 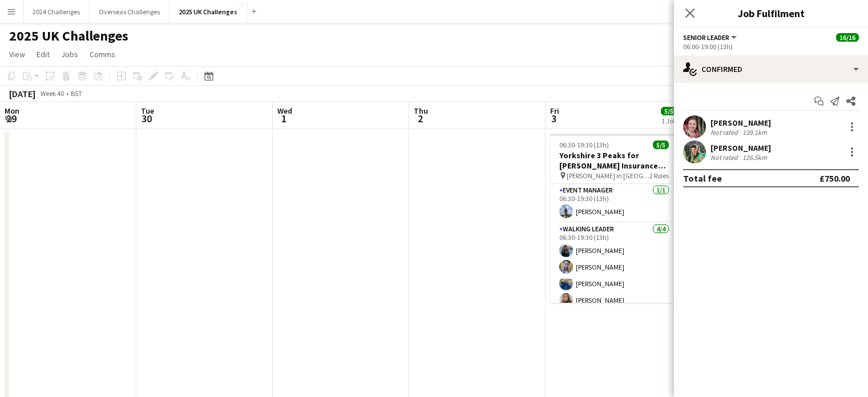 I want to click on span: Edit, so click(x=43, y=54).